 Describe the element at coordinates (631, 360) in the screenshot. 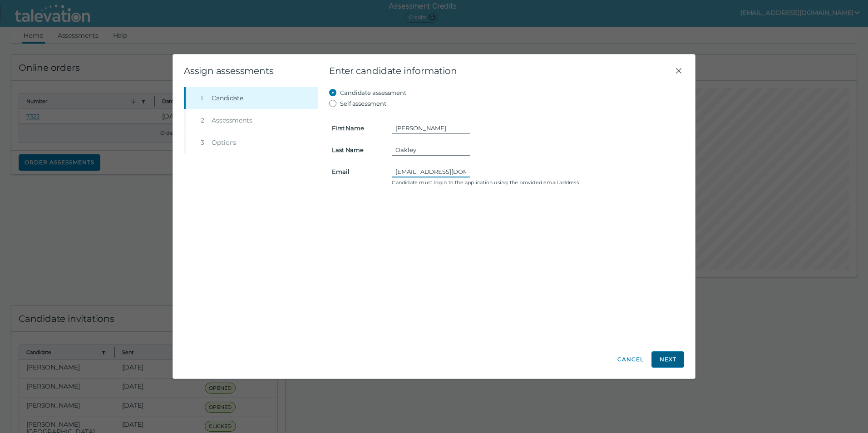

I see `button: Cancel` at that location.